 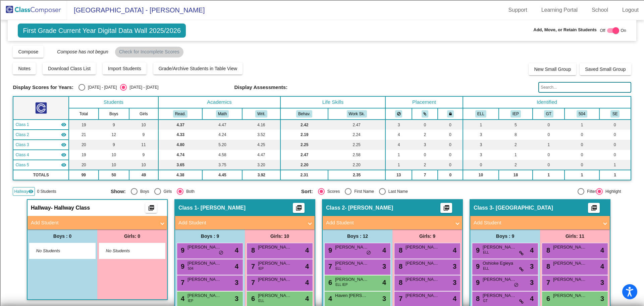 I want to click on td: 4.58, so click(x=222, y=155).